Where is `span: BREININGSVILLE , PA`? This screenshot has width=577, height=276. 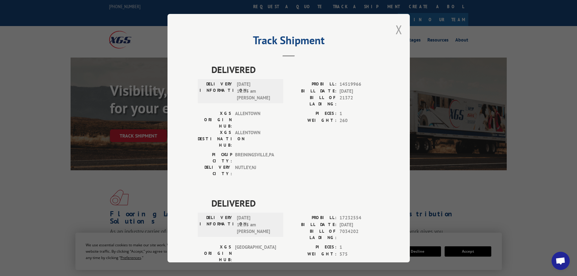
span: BREININGSVILLE , PA is located at coordinates (255, 158).